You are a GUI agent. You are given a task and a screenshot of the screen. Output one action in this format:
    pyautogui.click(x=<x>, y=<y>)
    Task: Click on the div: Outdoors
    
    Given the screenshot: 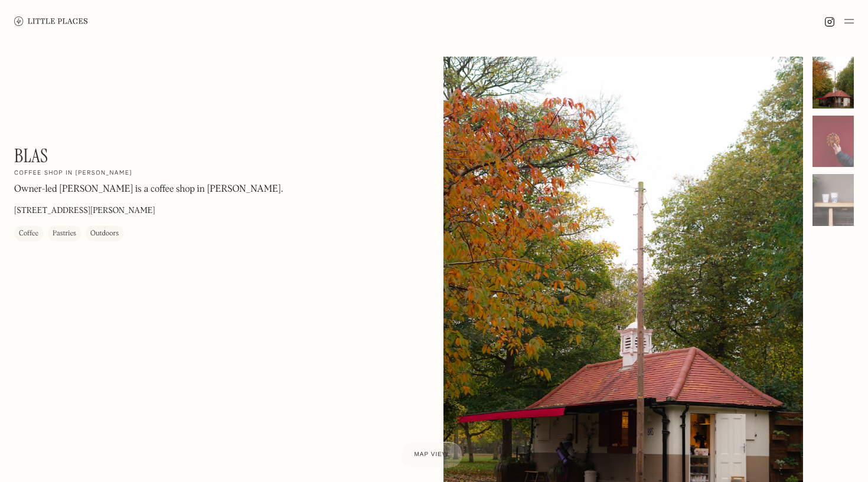 What is the action you would take?
    pyautogui.click(x=104, y=235)
    